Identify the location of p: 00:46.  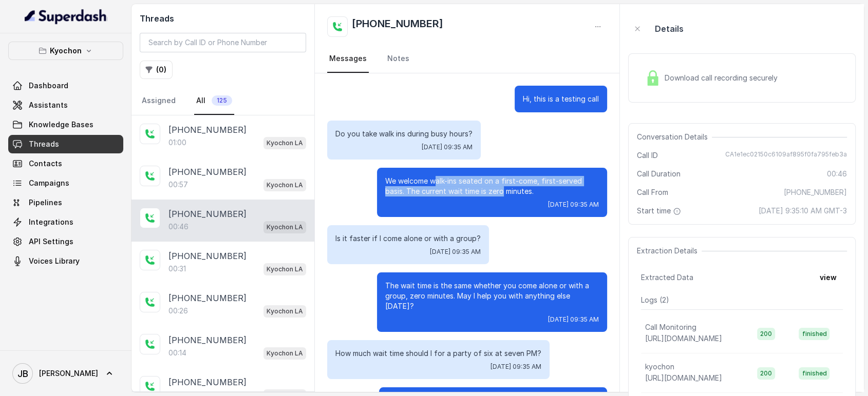
(178, 227).